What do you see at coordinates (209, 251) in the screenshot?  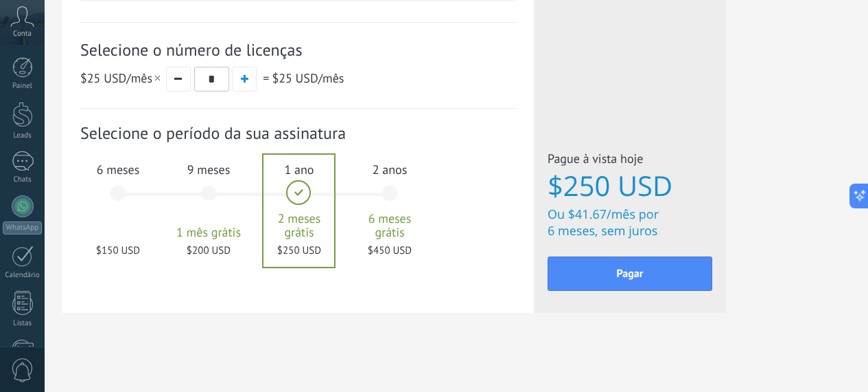 I see `span: $200 USD` at bounding box center [209, 251].